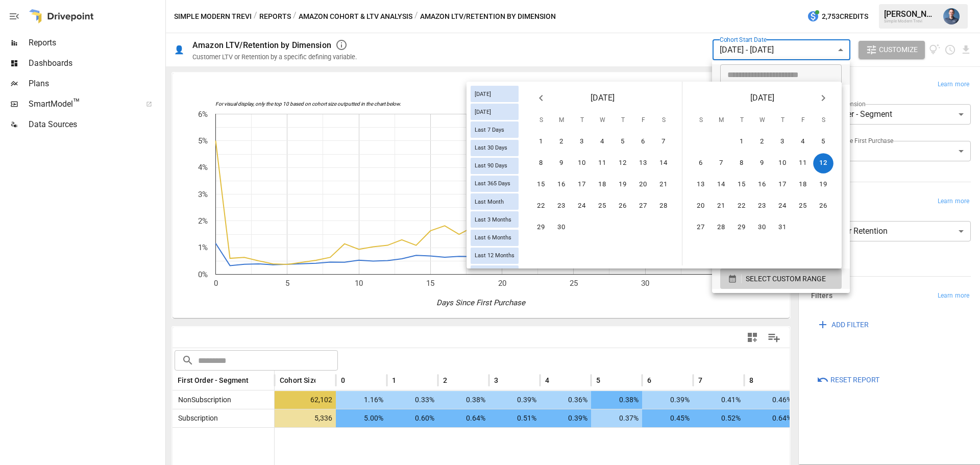 The width and height of the screenshot is (980, 465). Describe the element at coordinates (495, 129) in the screenshot. I see `div: Last 7 Days` at that location.